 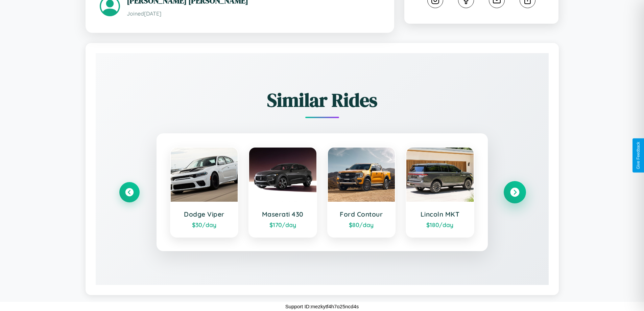 I want to click on a: Dodge Viper$30/day, so click(x=205, y=192).